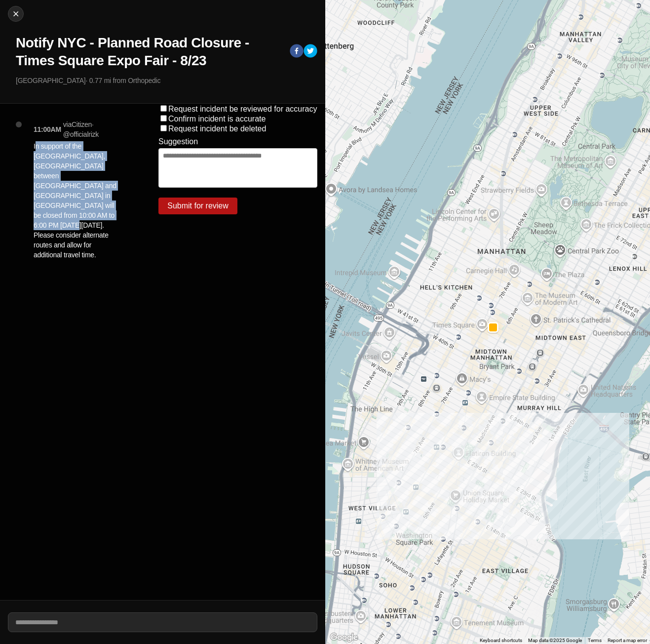 The image size is (650, 644). Describe the element at coordinates (243, 109) in the screenshot. I see `label: Request incident be reviewed for accuracy` at that location.